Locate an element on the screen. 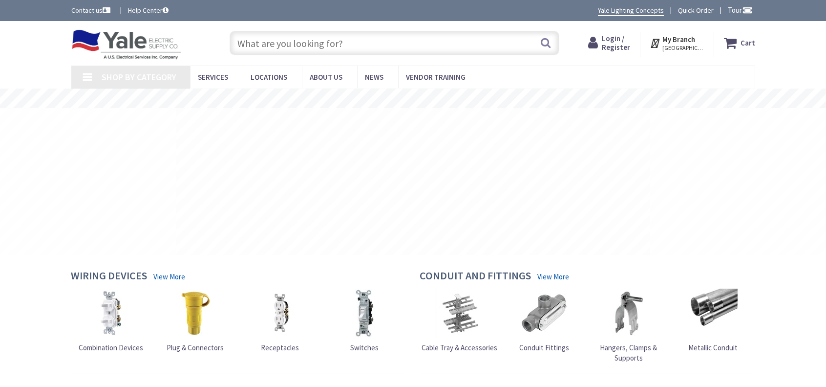  a: Cart is located at coordinates (740, 43).